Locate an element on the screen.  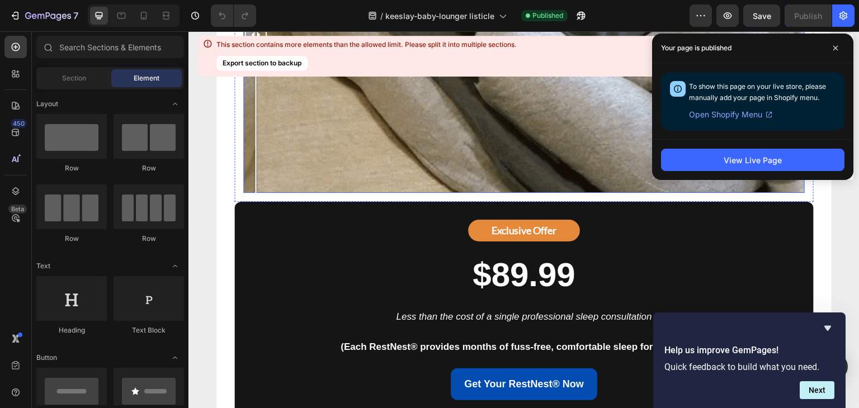
p: $89.99 is located at coordinates (336, 244).